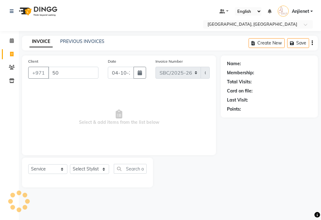 The image size is (321, 220). Describe the element at coordinates (33, 61) in the screenshot. I see `label: Client` at that location.